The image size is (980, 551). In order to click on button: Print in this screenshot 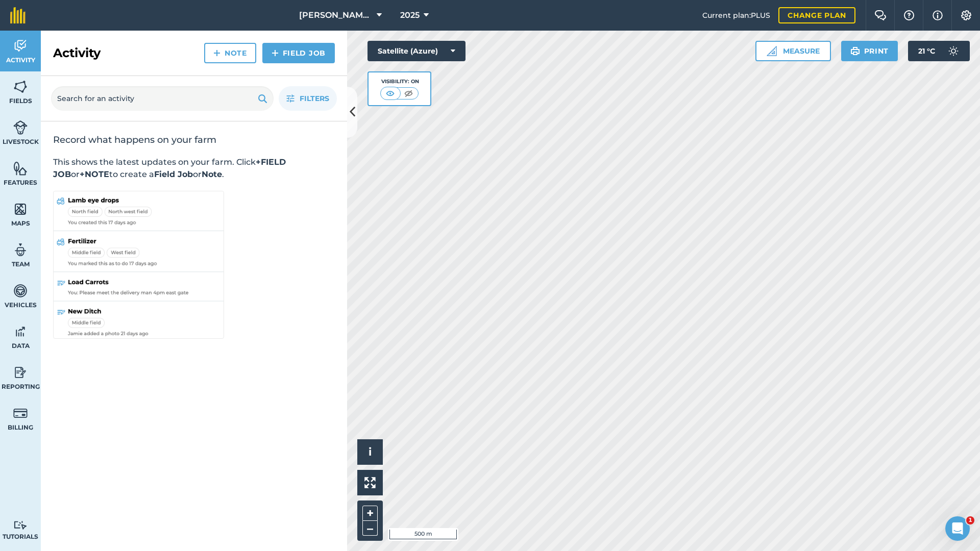, I will do `click(870, 51)`.